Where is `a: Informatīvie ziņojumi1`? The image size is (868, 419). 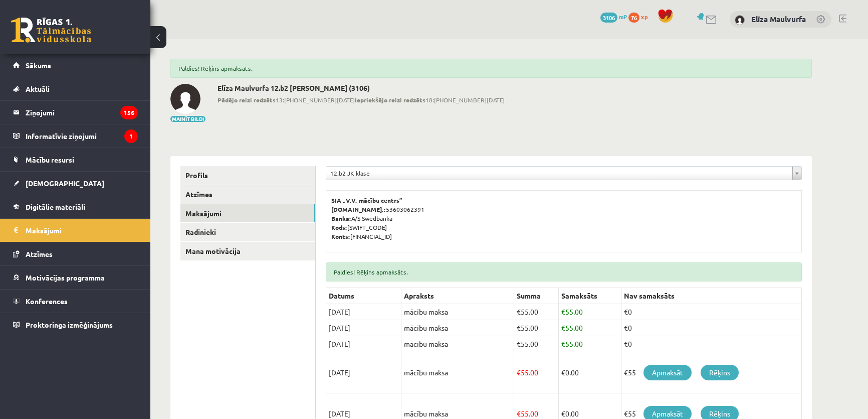 a: Informatīvie ziņojumi1 is located at coordinates (76, 136).